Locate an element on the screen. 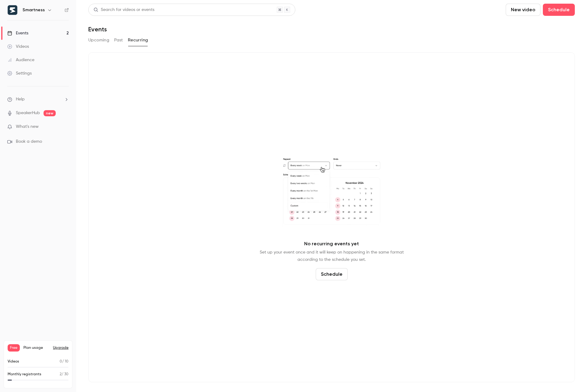 This screenshot has width=587, height=392. span: Free is located at coordinates (14, 348).